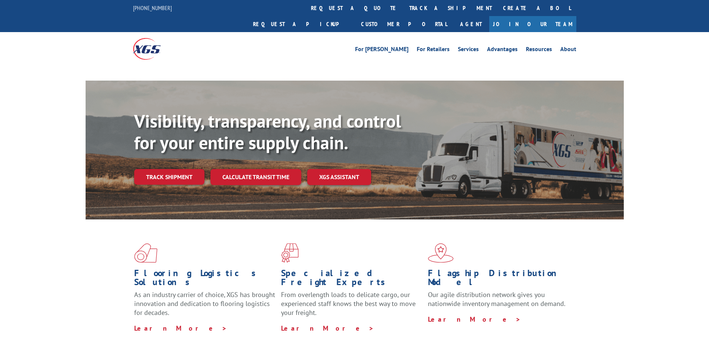  What do you see at coordinates (471, 24) in the screenshot?
I see `a: Agent` at bounding box center [471, 24].